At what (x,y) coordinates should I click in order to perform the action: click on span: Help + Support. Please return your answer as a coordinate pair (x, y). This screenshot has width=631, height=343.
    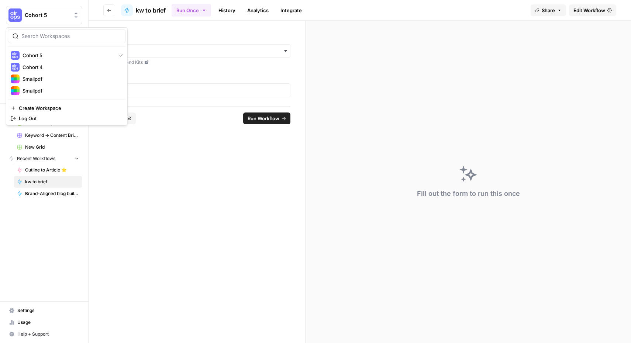
    Looking at the image, I should click on (48, 335).